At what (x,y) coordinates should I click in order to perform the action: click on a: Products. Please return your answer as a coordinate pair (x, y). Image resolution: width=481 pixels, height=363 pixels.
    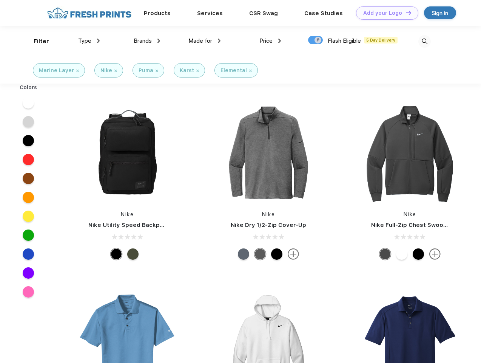
    Looking at the image, I should click on (157, 13).